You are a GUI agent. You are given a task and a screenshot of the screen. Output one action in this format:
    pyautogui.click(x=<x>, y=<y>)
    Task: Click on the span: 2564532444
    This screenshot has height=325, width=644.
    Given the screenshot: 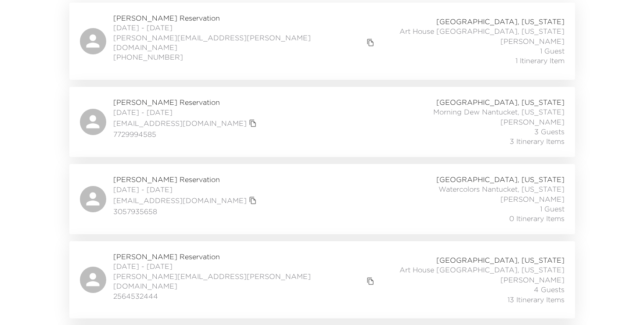 What is the action you would take?
    pyautogui.click(x=245, y=296)
    